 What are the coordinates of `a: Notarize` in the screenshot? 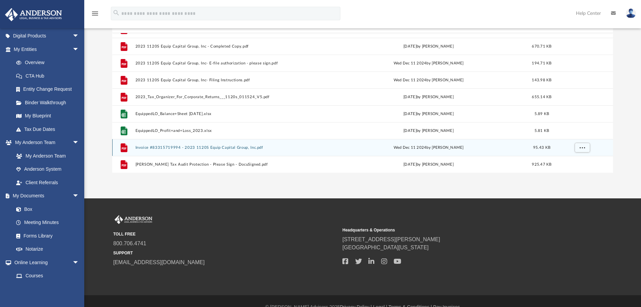 It's located at (48, 249).